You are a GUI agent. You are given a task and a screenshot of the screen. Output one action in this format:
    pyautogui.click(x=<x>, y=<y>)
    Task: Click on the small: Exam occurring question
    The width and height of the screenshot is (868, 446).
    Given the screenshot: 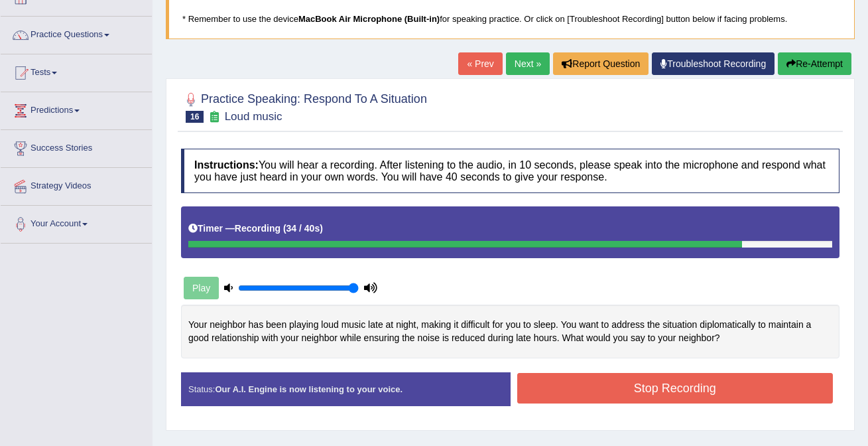 What is the action you would take?
    pyautogui.click(x=213, y=117)
    